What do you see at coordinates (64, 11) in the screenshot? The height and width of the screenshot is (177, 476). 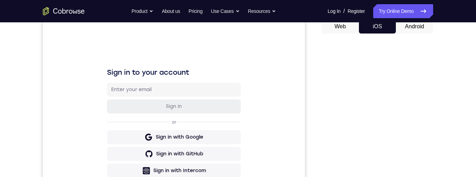 I see `a: Go to the home page` at bounding box center [64, 11].